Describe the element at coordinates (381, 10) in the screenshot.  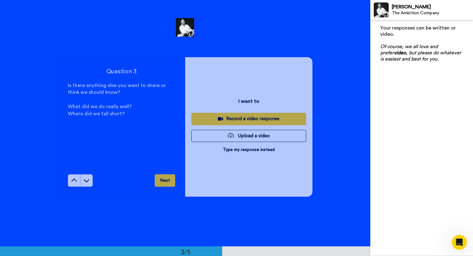
I see `img: Profile Image` at that location.